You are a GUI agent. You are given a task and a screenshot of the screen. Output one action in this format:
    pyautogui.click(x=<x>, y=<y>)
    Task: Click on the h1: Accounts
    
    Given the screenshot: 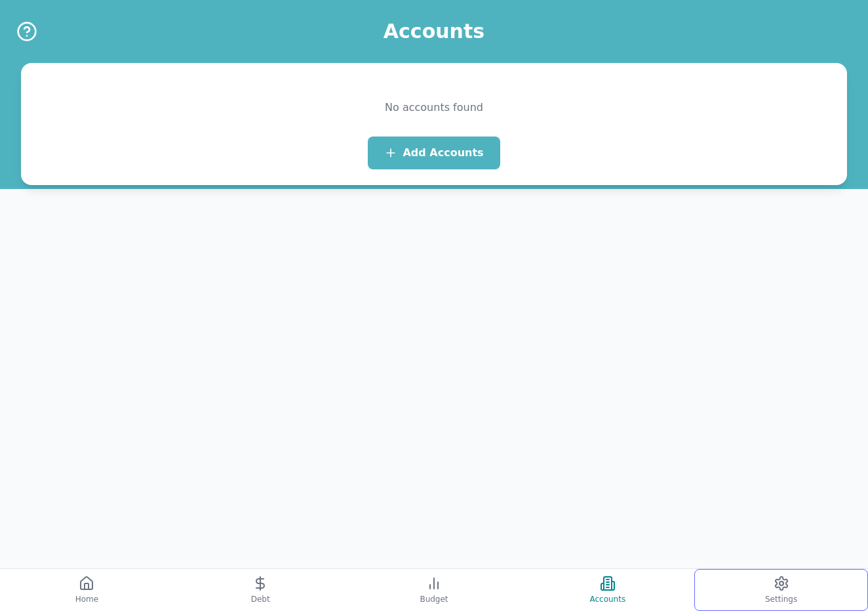 What is the action you would take?
    pyautogui.click(x=434, y=32)
    